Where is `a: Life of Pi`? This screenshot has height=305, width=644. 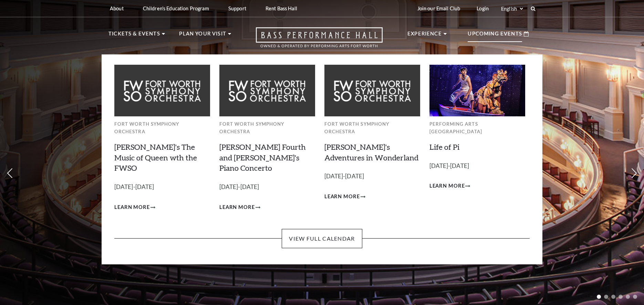
a: Life of Pi is located at coordinates (444, 147).